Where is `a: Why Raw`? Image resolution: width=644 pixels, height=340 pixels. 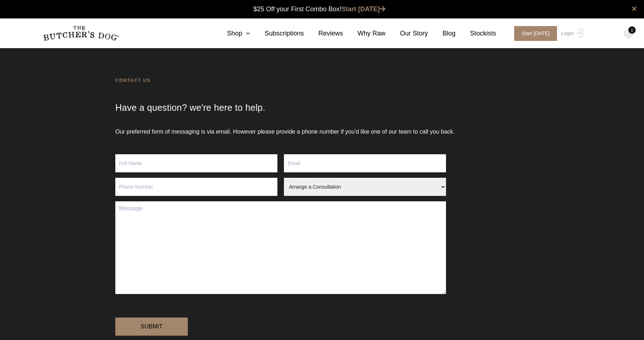
a: Why Raw is located at coordinates (364, 33).